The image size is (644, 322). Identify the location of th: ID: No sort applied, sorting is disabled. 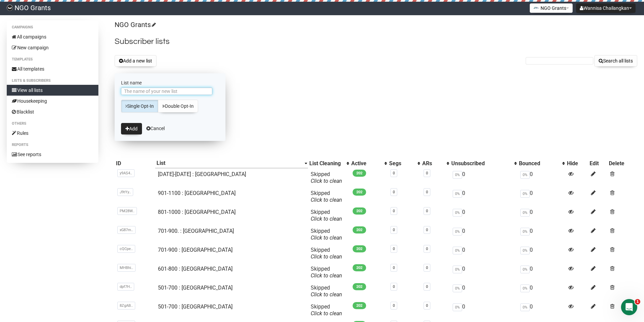
(135, 163).